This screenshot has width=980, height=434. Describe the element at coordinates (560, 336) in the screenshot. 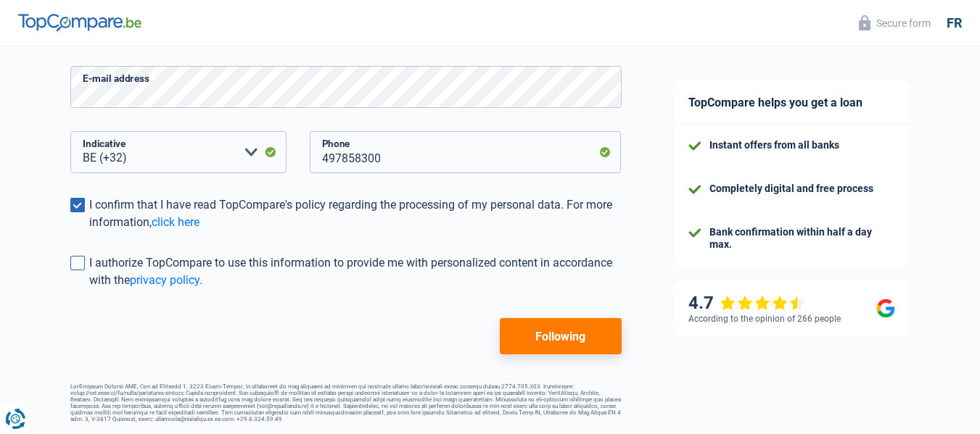

I see `button: Following` at that location.